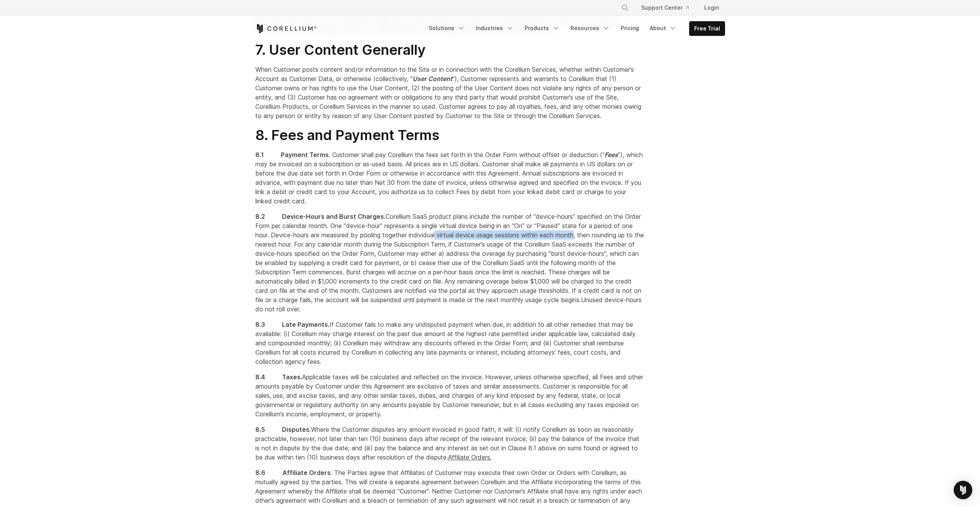  Describe the element at coordinates (286, 28) in the screenshot. I see `a: Corellium Home` at that location.